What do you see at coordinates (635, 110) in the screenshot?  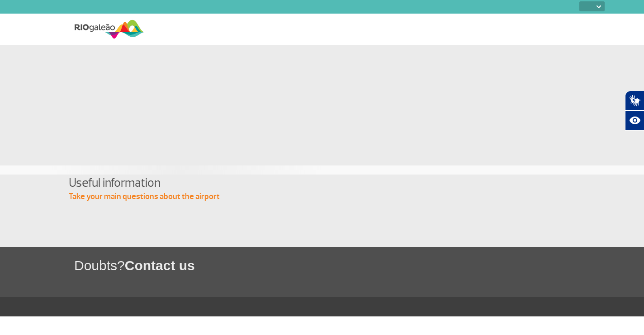 I see `div: Plugin de acessibilidade da Hand Talk.` at bounding box center [635, 110].